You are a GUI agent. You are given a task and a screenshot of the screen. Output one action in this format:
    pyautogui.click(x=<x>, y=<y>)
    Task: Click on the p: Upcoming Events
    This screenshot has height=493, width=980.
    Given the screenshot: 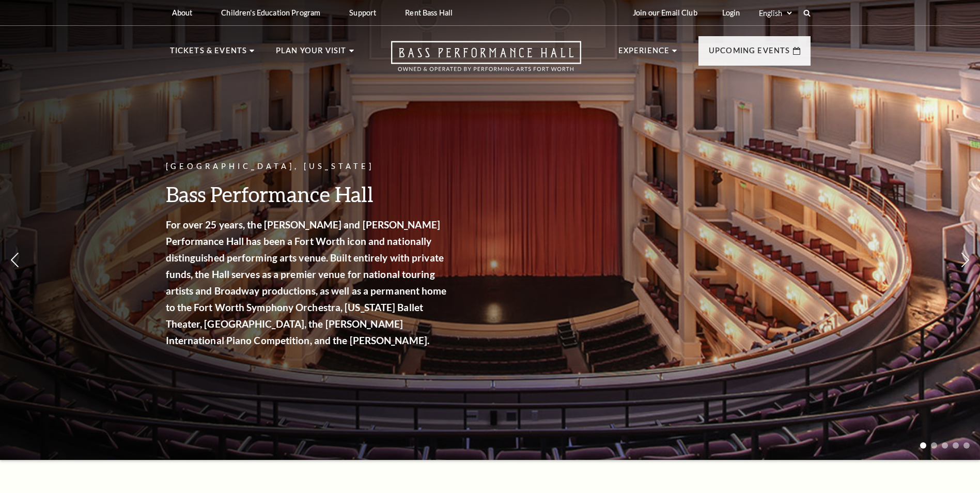 What is the action you would take?
    pyautogui.click(x=750, y=54)
    